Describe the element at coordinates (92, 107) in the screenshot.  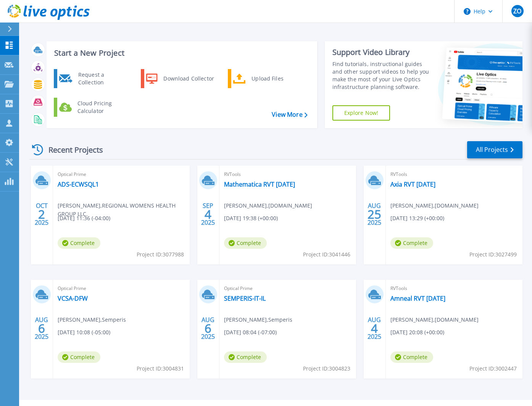
I see `a: Cloud Pricing Calculator` at that location.